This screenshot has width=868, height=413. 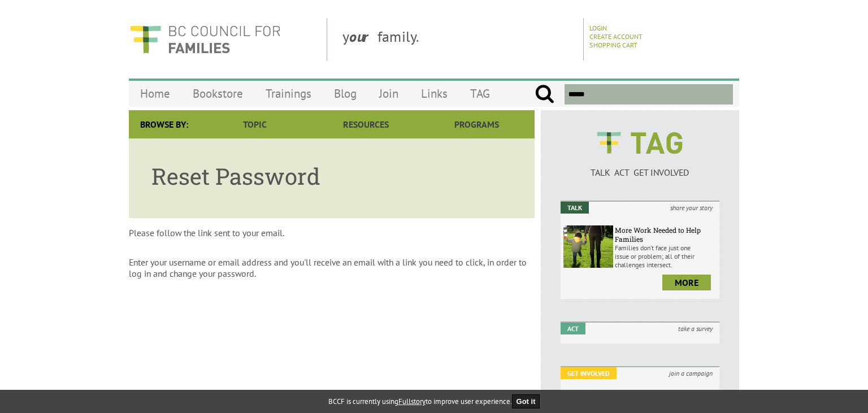 I want to click on i: join a campaign, so click(x=691, y=373).